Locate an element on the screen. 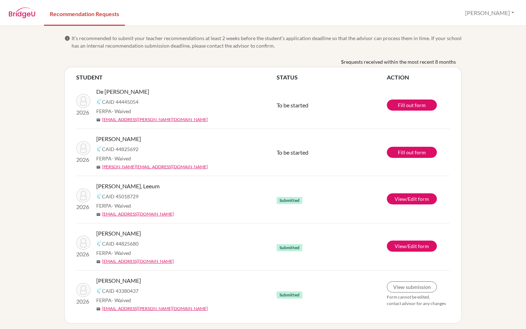 This screenshot has height=329, width=526. span: requests received within the most recent 8 months is located at coordinates (399, 61).